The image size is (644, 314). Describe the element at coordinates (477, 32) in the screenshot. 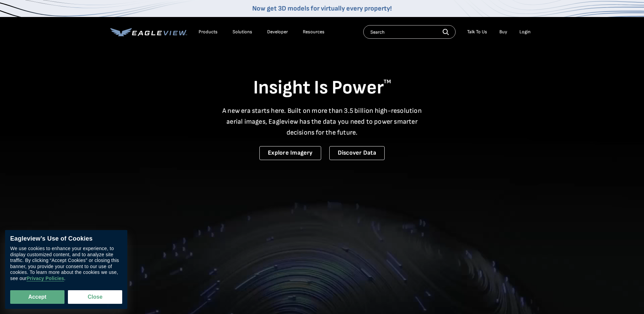

I see `div: Talk To Us` at that location.